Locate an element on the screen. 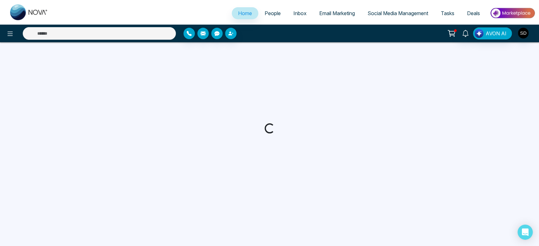  img: Market-place.gif is located at coordinates (512, 13).